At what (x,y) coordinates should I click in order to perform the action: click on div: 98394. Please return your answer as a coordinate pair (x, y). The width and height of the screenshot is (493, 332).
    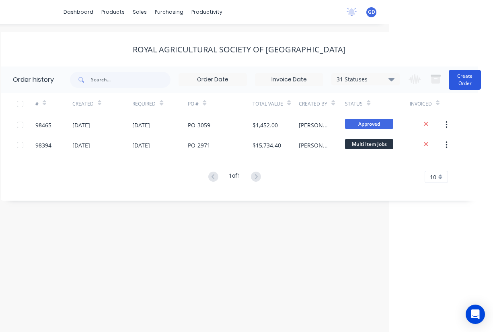
    Looking at the image, I should click on (43, 145).